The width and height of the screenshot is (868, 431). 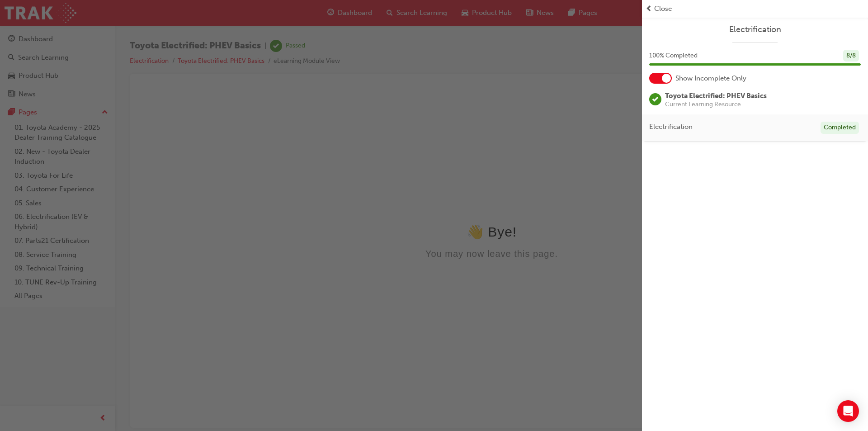 I want to click on div: 👋 Bye!, so click(x=355, y=143).